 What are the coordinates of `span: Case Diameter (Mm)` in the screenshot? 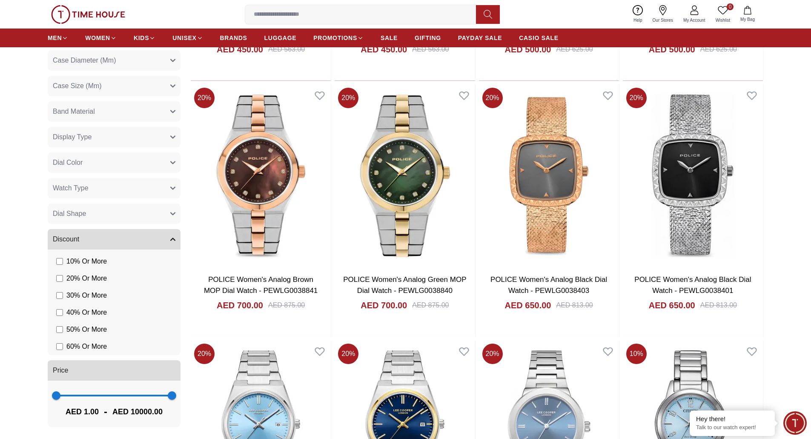 It's located at (84, 60).